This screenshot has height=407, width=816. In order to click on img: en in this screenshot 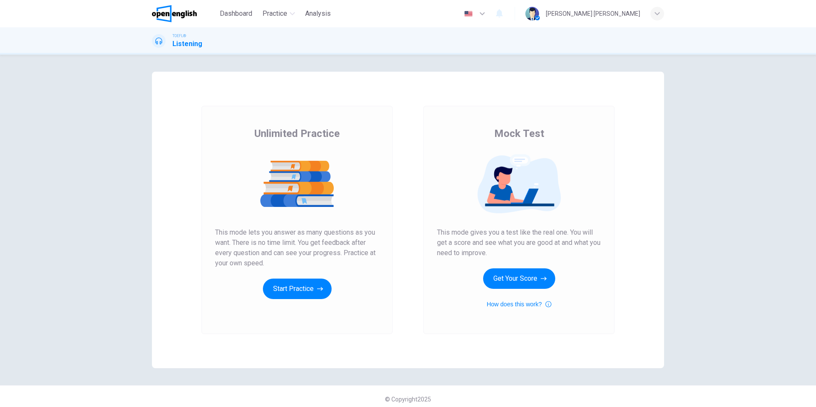, I will do `click(468, 14)`.